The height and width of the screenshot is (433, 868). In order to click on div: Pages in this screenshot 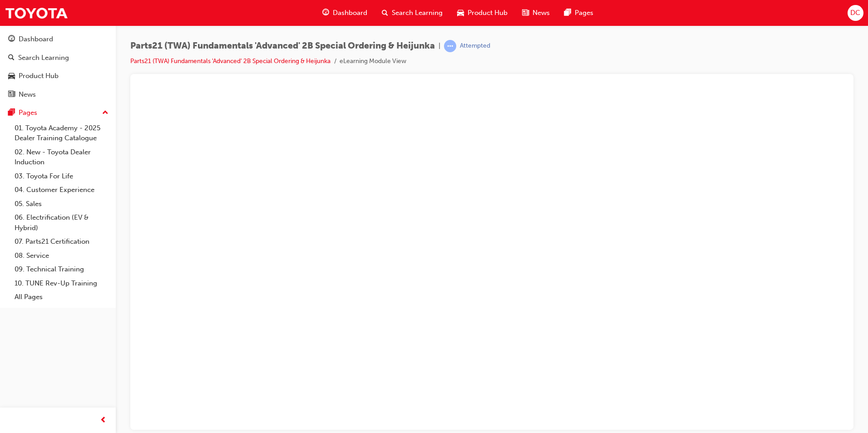, I will do `click(28, 113)`.